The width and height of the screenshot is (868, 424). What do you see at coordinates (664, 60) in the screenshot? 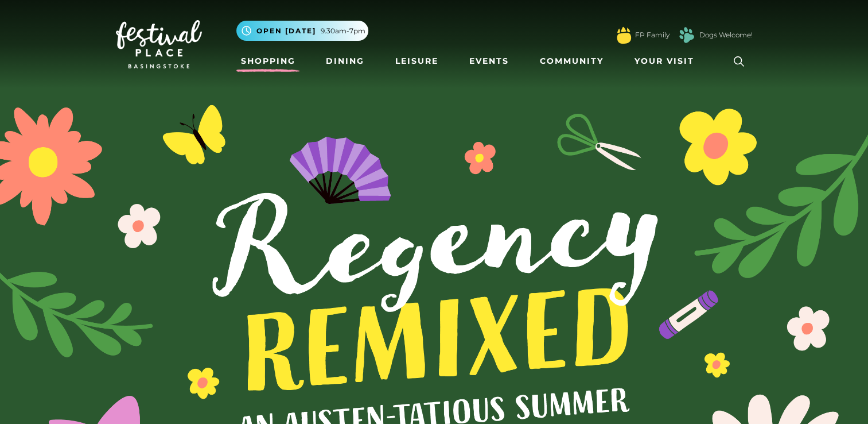
I see `span: Your Visit` at bounding box center [664, 60].